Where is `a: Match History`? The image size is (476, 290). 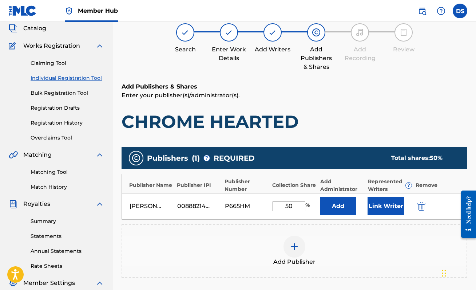
a: Match History is located at coordinates (67, 187).